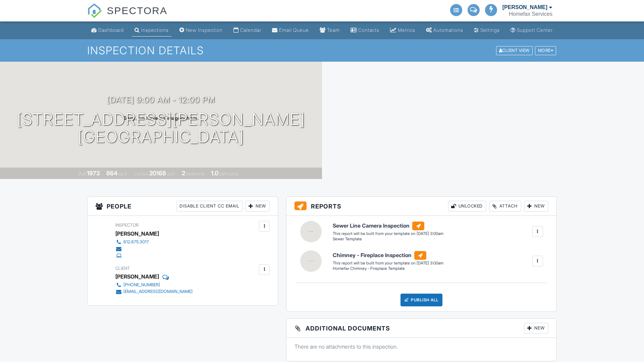  Describe the element at coordinates (530, 14) in the screenshot. I see `div: Homefax Services` at that location.